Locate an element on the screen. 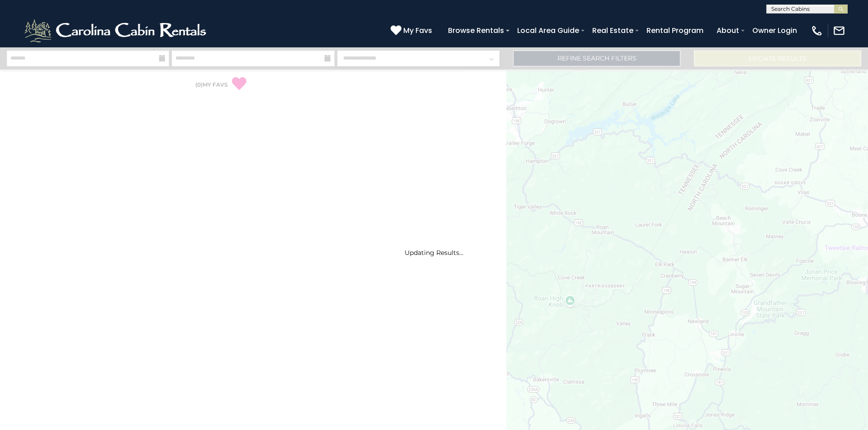 The width and height of the screenshot is (868, 430). a: About is located at coordinates (727, 30).